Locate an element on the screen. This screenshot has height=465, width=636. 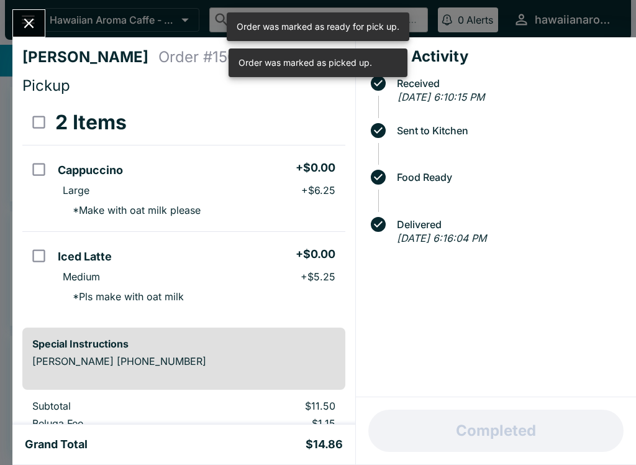
h4: Order Activity is located at coordinates (496, 57).